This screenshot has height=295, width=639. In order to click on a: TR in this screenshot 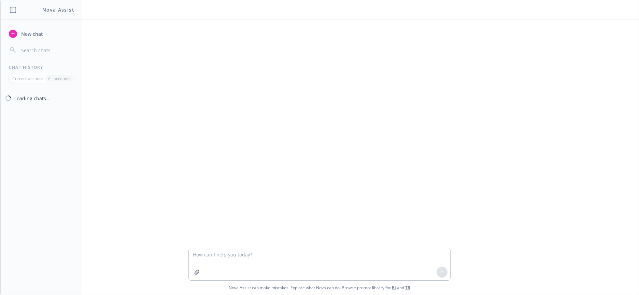, I will do `click(407, 288)`.